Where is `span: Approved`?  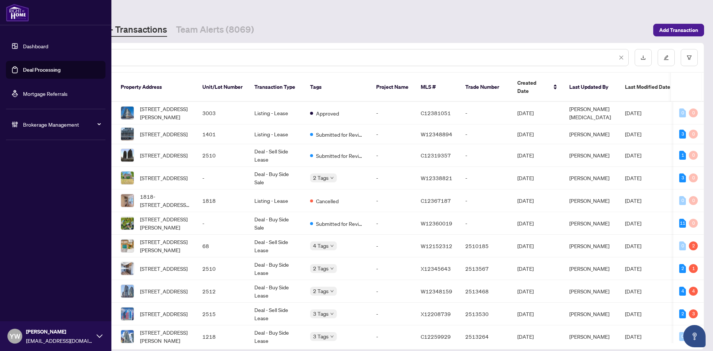
span: Approved is located at coordinates (327, 113).